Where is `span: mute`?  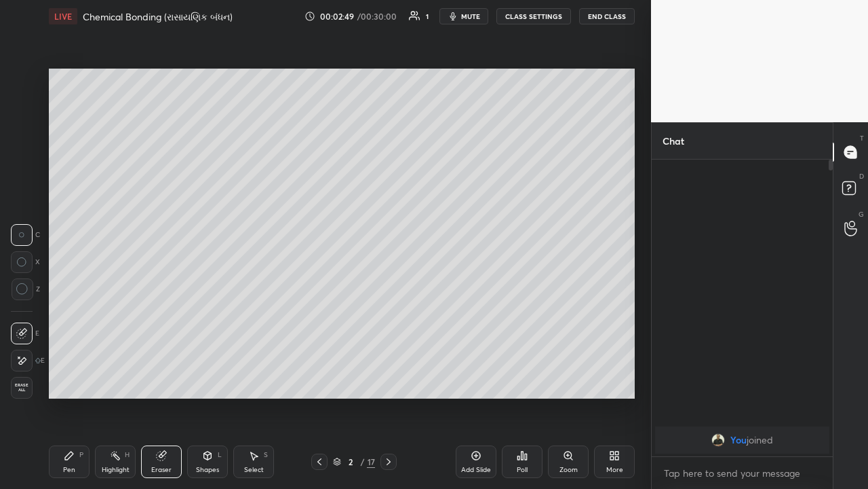 span: mute is located at coordinates (470, 16).